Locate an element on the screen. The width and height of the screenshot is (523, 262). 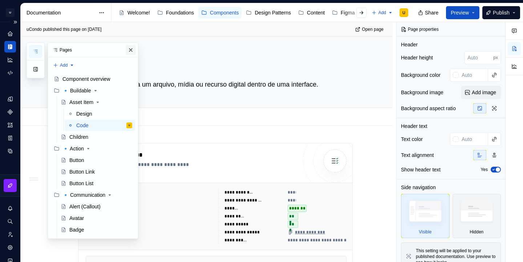
div: Header height is located at coordinates (417, 58).